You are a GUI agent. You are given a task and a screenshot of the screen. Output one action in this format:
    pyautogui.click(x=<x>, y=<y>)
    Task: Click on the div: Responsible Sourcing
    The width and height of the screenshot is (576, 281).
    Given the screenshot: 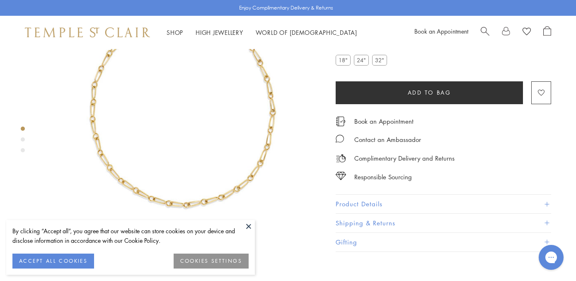 What is the action you would take?
    pyautogui.click(x=383, y=177)
    